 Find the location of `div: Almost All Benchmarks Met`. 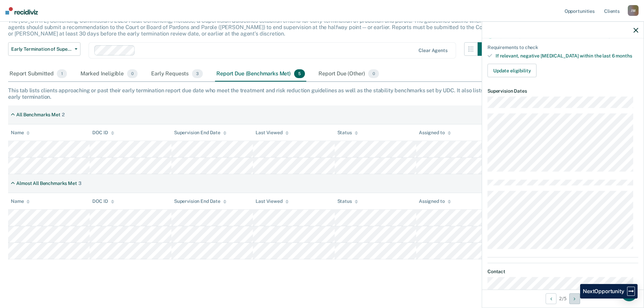

div: Almost All Benchmarks Met is located at coordinates (46, 183).